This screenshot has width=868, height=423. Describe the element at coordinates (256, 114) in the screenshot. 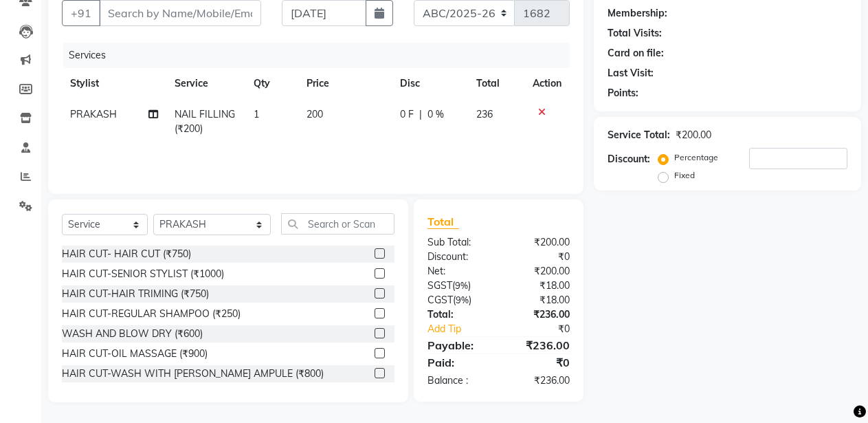

I see `span: 1` at that location.